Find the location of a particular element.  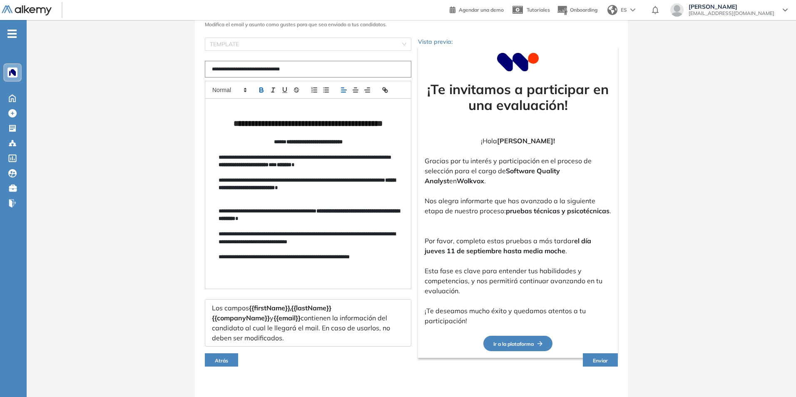

span: Ir a la plataforma is located at coordinates (518, 343).